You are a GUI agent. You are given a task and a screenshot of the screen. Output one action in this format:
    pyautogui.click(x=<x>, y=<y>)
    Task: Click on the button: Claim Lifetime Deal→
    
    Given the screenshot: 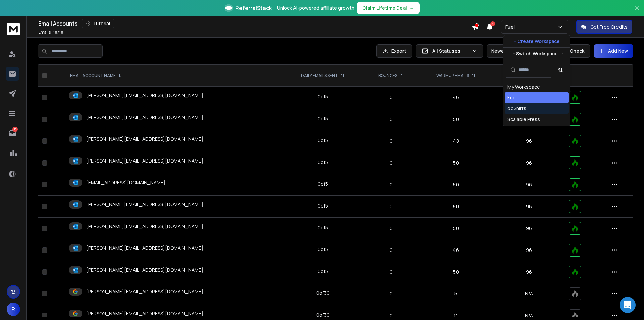 What is the action you would take?
    pyautogui.click(x=388, y=8)
    